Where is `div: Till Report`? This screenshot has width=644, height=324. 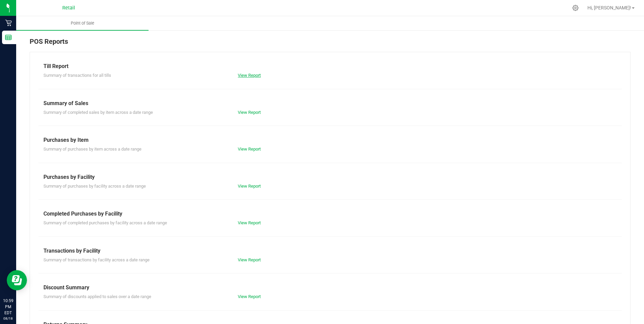 div: Till Report is located at coordinates (330, 66).